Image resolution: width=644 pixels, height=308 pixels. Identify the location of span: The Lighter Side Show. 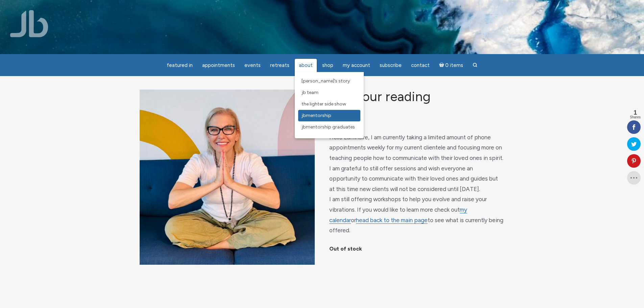
(324, 104).